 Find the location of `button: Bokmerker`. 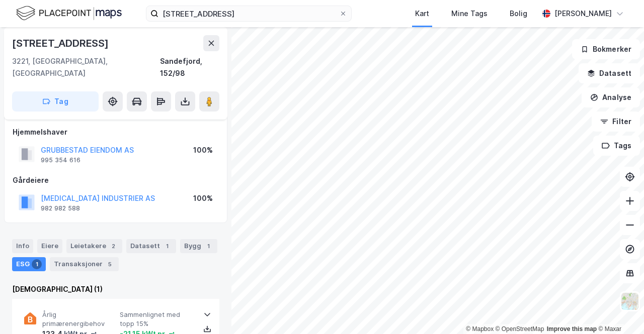

button: Bokmerker is located at coordinates (605, 49).